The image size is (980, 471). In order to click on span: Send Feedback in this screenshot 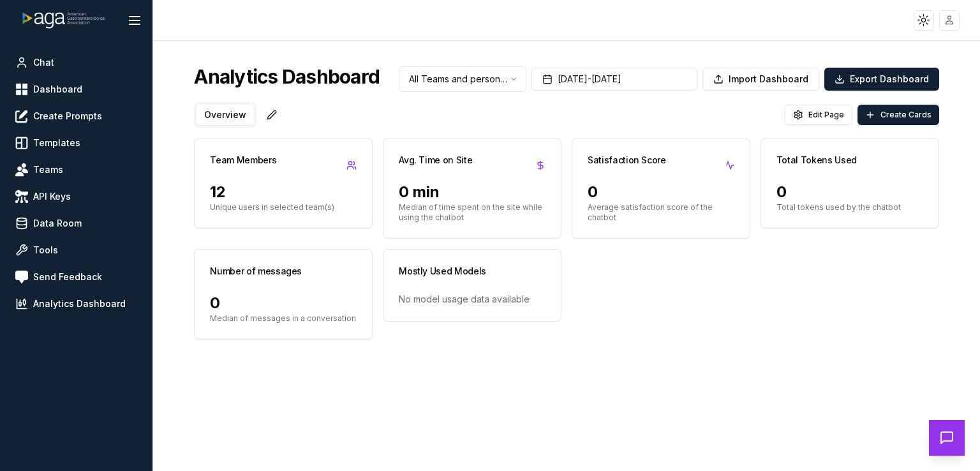, I will do `click(68, 277)`.